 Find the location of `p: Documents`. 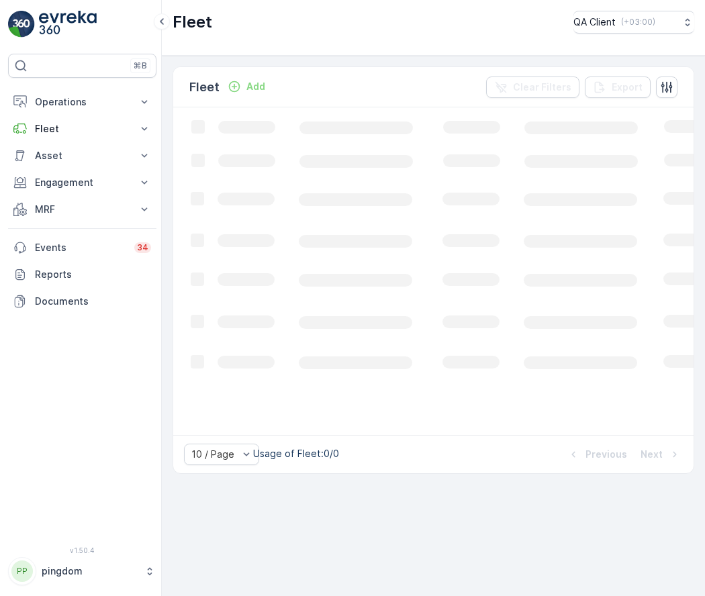

p: Documents is located at coordinates (93, 301).